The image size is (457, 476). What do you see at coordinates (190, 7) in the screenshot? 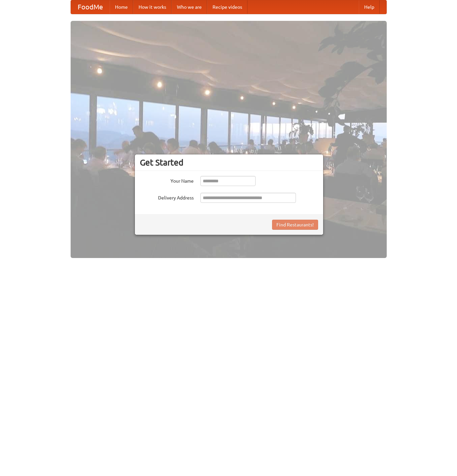
I see `a: Who we are` at bounding box center [190, 7].